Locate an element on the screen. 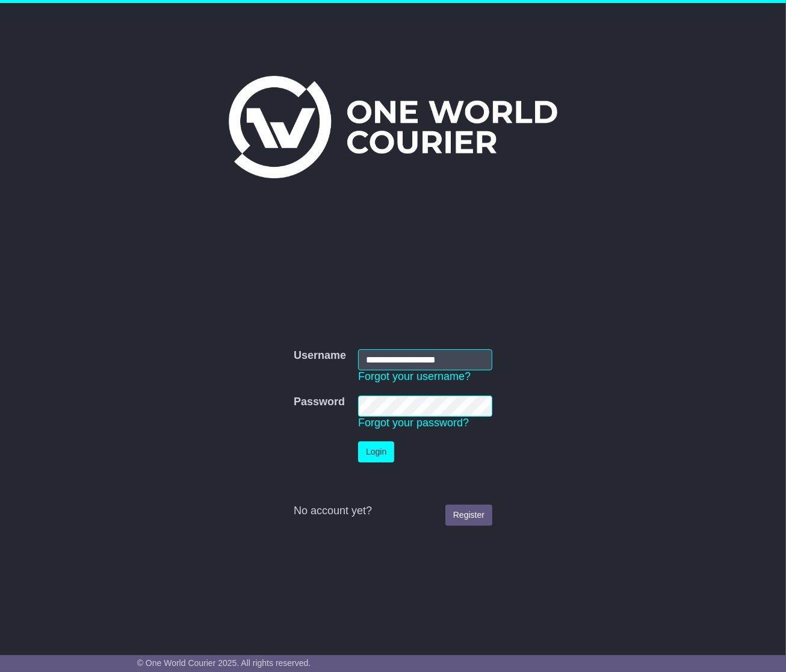 This screenshot has height=672, width=786. span: © One World Courier 2025. All rights reserved. is located at coordinates (224, 663).